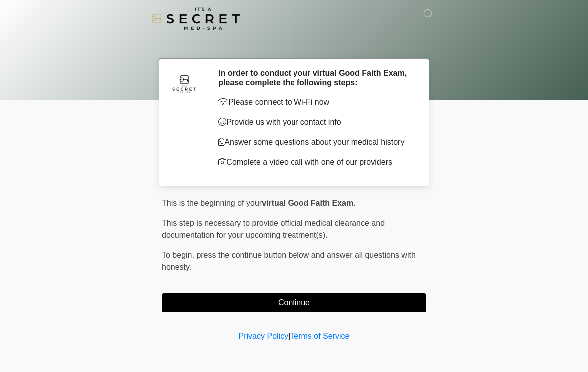 Image resolution: width=588 pixels, height=372 pixels. I want to click on span: To begin,, so click(179, 255).